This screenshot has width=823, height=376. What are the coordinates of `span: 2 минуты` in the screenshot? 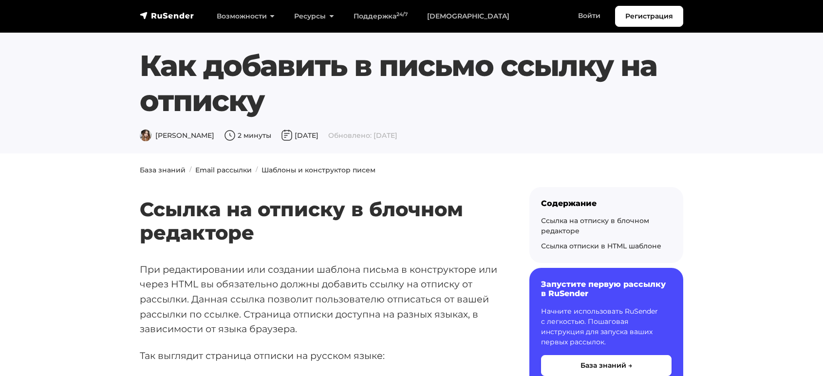 It's located at (247, 135).